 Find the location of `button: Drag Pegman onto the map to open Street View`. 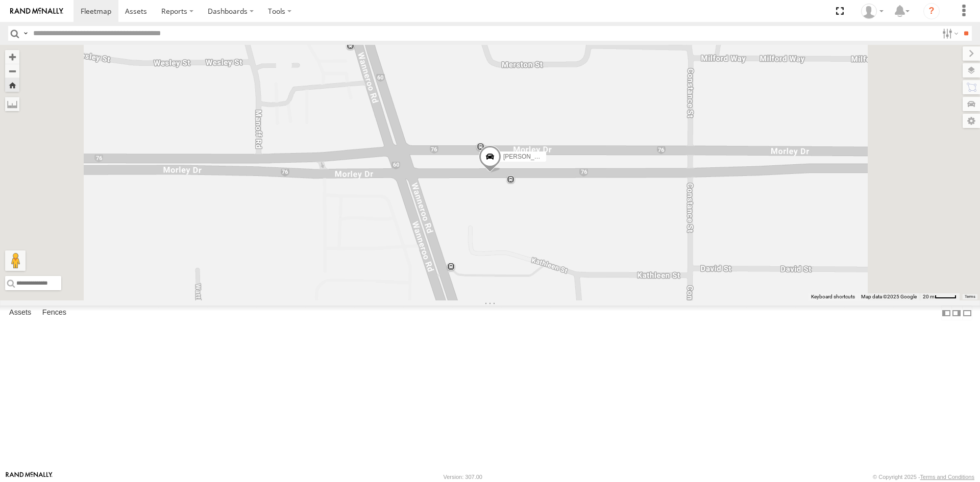

button: Drag Pegman onto the map to open Street View is located at coordinates (15, 260).